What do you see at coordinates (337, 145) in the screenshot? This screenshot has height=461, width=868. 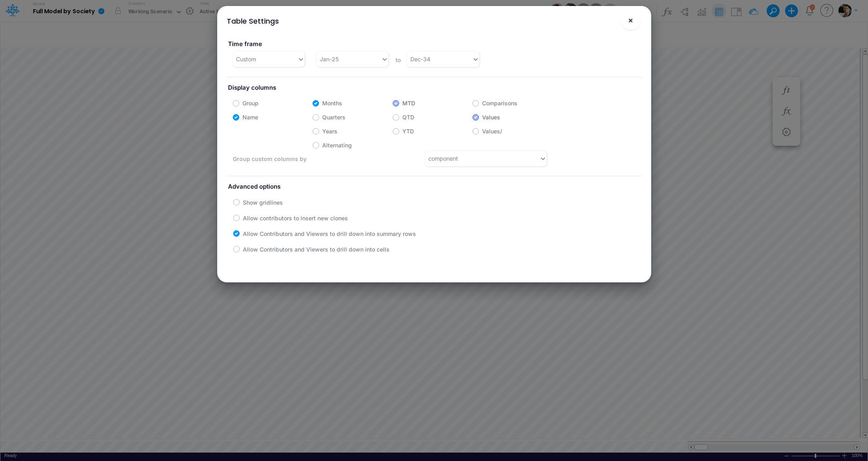 I see `label: Alternating` at bounding box center [337, 145].